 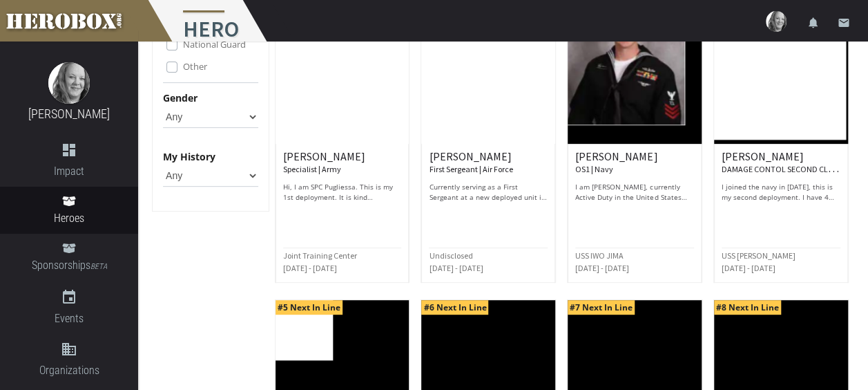 I want to click on span: #7 Next In Line, so click(x=601, y=307).